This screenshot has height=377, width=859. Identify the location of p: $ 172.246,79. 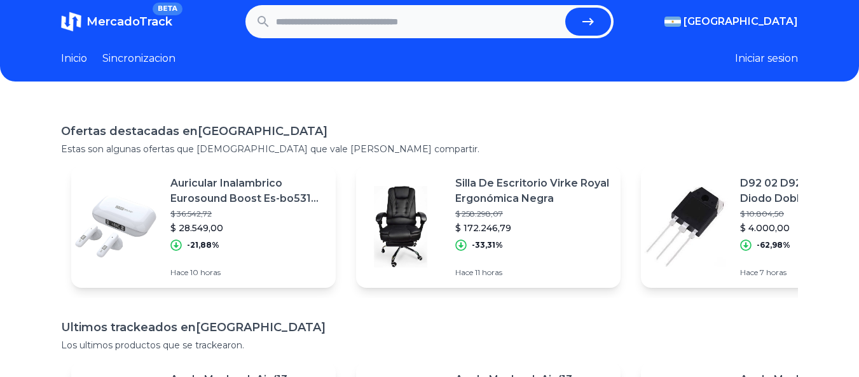
(533, 228).